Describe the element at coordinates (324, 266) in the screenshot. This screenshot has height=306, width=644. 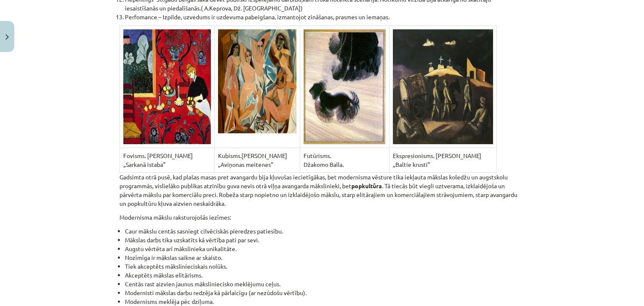
I see `li: Tiek akceptēts mākslinieciskais nolūks.` at that location.